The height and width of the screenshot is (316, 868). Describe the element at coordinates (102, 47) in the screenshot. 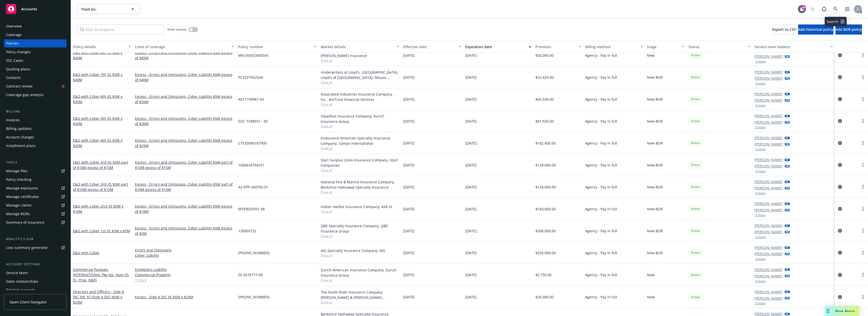

I see `button: Policy details` at that location.